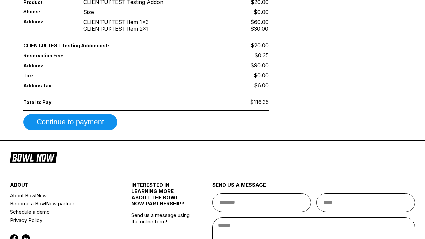 The image size is (425, 239). Describe the element at coordinates (261, 85) in the screenshot. I see `span: $6.00` at that location.